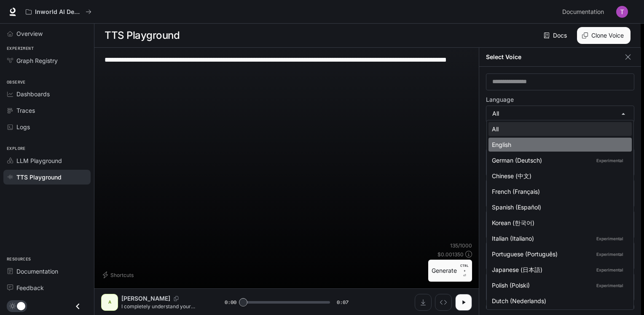 Image resolution: width=644 pixels, height=315 pixels. What do you see at coordinates (558, 285) in the screenshot?
I see `div: Polish (Polski)` at bounding box center [558, 285].